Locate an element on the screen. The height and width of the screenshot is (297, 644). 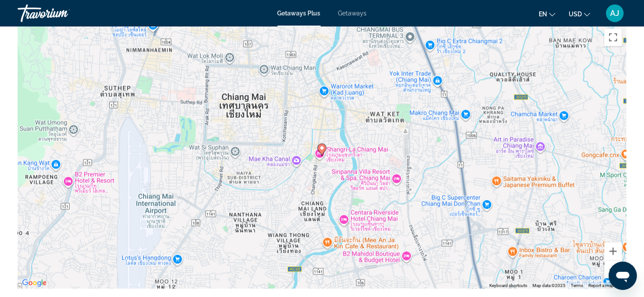
span: en is located at coordinates (543, 14).